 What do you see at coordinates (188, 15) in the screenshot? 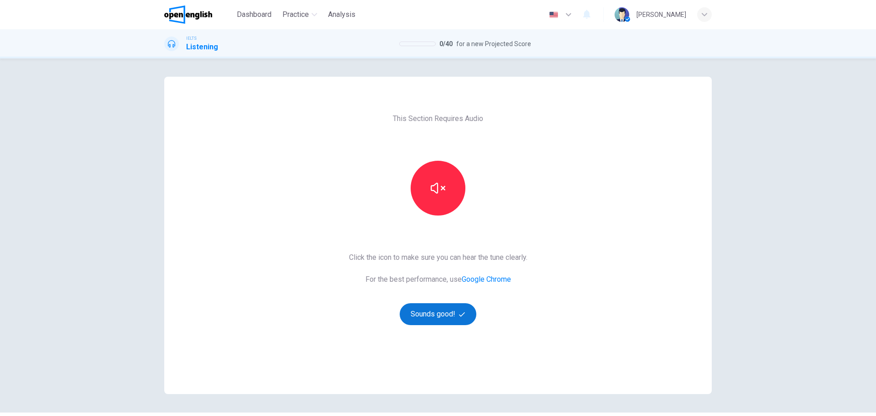
I see `img: OpenEnglish logo` at bounding box center [188, 15].